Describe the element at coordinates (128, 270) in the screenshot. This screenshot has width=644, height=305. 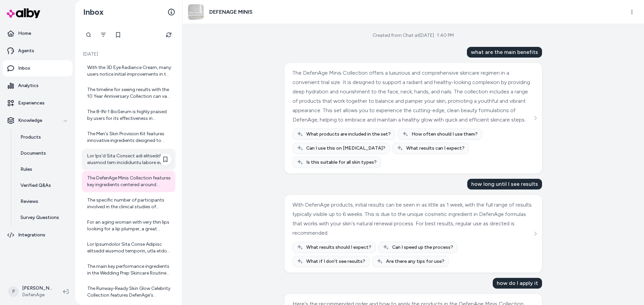
I see `a: The main key performance ingredients in the Wedding Prep Skincare Routine include: - Age-Repair D...` at that location.